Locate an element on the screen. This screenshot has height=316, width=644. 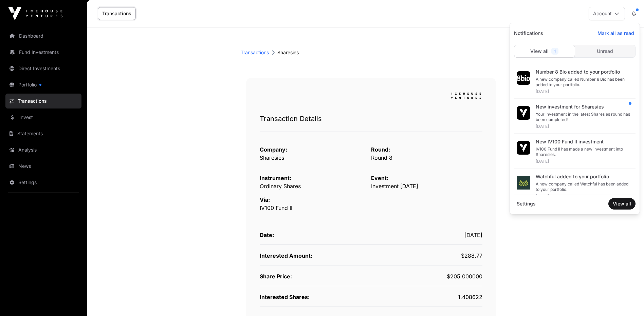
div: Number 8 Bio added to your portfolio is located at coordinates (583, 72).